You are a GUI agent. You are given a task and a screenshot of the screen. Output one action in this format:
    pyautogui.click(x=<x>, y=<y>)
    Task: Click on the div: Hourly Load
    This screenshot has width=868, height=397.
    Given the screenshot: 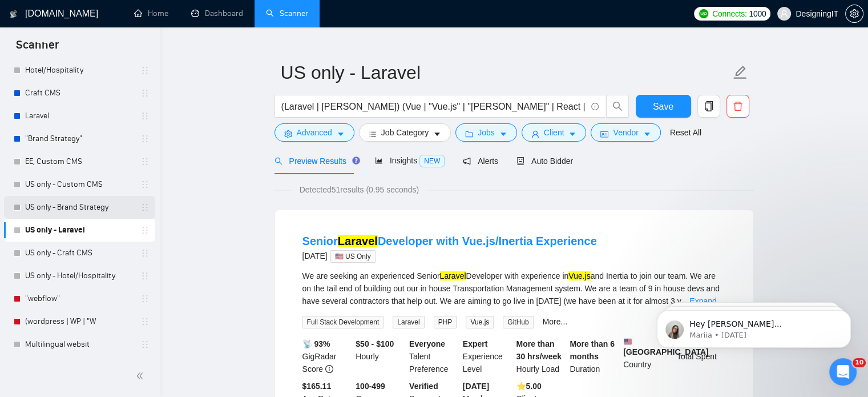 What is the action you would take?
    pyautogui.click(x=541, y=357)
    